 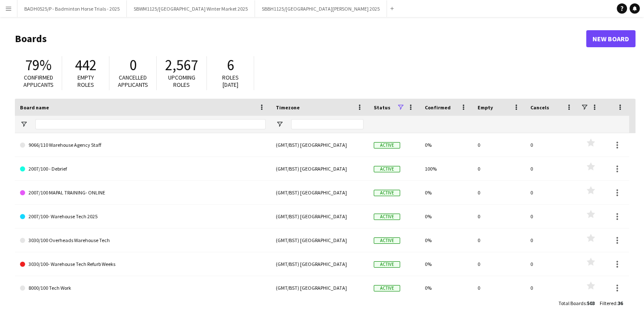 What do you see at coordinates (86, 65) in the screenshot?
I see `span: 442` at bounding box center [86, 65].